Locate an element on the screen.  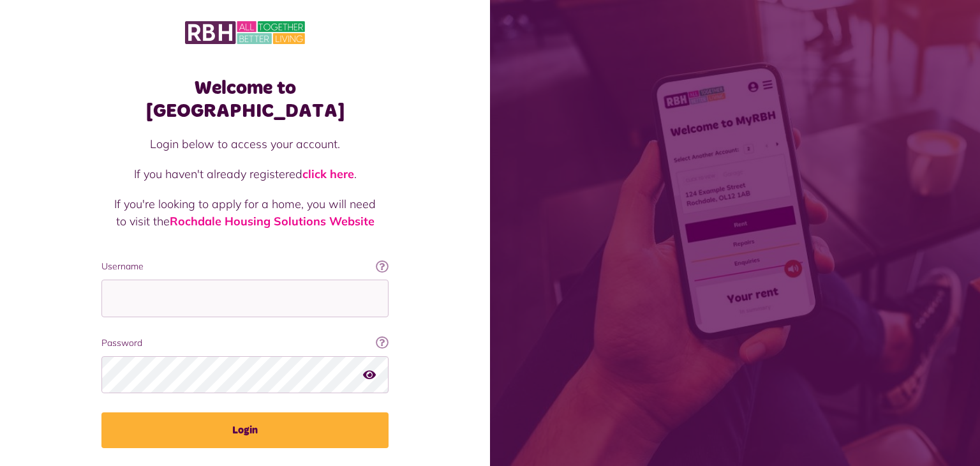
p: If you haven't already registered . is located at coordinates (245, 173).